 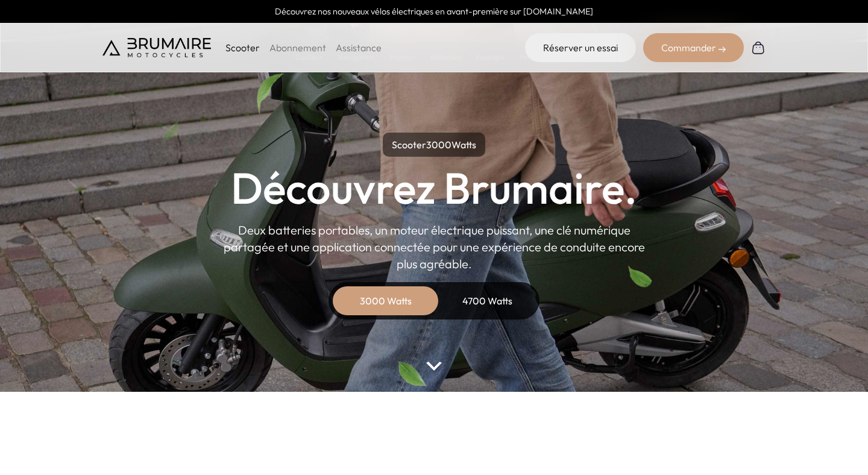 What do you see at coordinates (157, 48) in the screenshot?
I see `img: Brumaire Motocycles` at bounding box center [157, 48].